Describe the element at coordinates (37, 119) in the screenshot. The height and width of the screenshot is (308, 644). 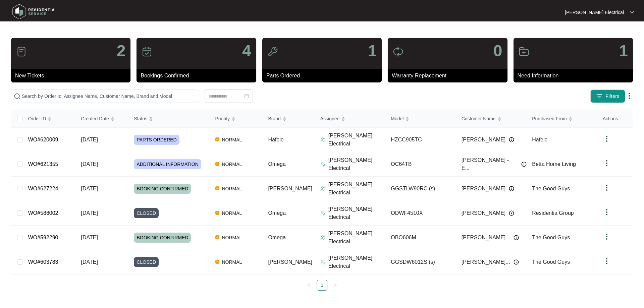
I see `span: Order ID` at that location.